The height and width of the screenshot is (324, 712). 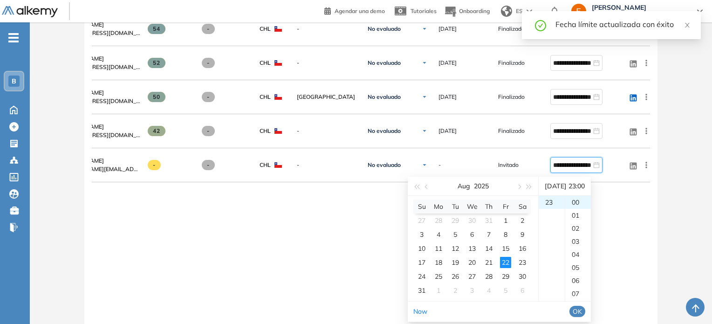 What do you see at coordinates (455, 248) in the screenshot?
I see `div: 12` at bounding box center [455, 248].